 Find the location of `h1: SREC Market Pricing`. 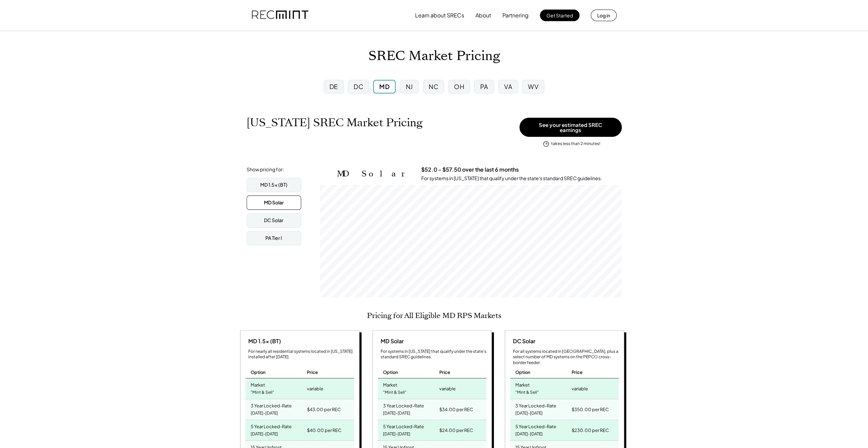

h1: SREC Market Pricing is located at coordinates (434, 56).